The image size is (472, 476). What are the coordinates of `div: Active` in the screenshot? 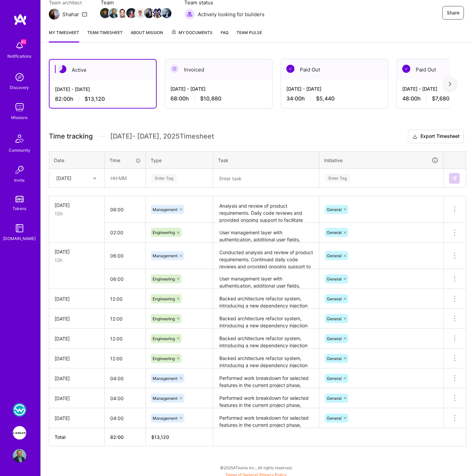 It's located at (102, 70).